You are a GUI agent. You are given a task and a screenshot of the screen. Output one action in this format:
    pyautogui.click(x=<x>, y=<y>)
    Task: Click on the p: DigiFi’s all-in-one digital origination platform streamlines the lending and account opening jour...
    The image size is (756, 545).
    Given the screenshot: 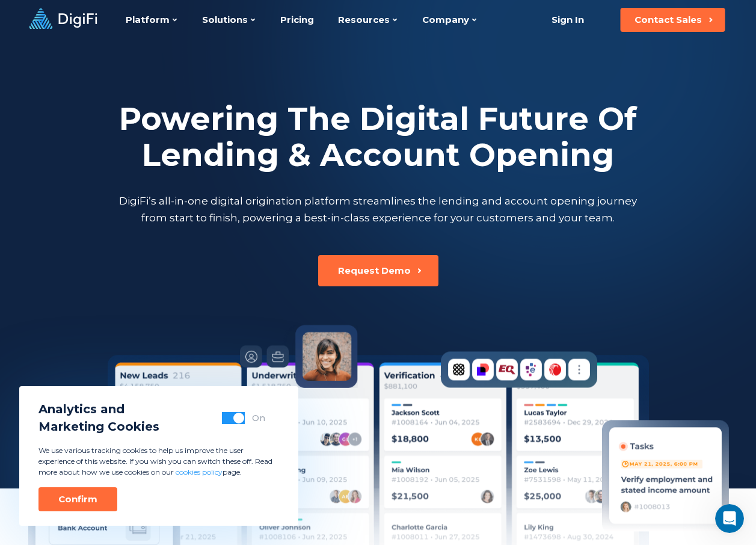 What is the action you would take?
    pyautogui.click(x=378, y=209)
    